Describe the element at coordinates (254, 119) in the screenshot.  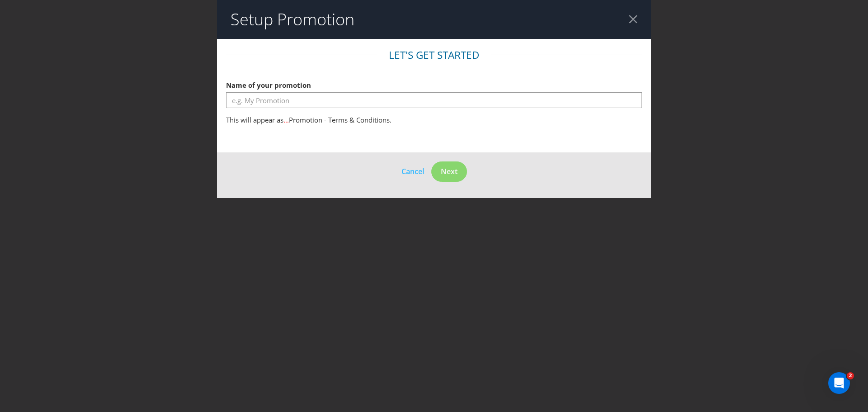
I see `span: This will appear as` at that location.